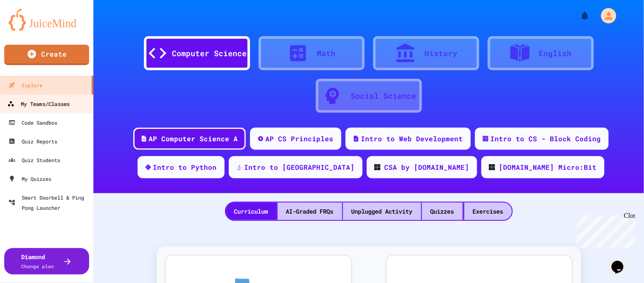 The height and width of the screenshot is (283, 644). What do you see at coordinates (47, 55) in the screenshot?
I see `a: Create` at bounding box center [47, 55].